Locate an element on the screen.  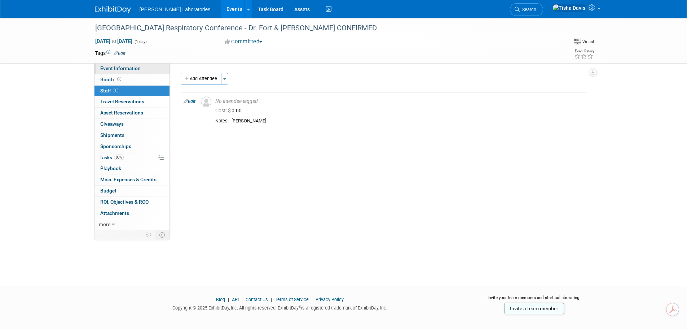
span: Misc. Expenses & Credits is located at coordinates (128, 179).